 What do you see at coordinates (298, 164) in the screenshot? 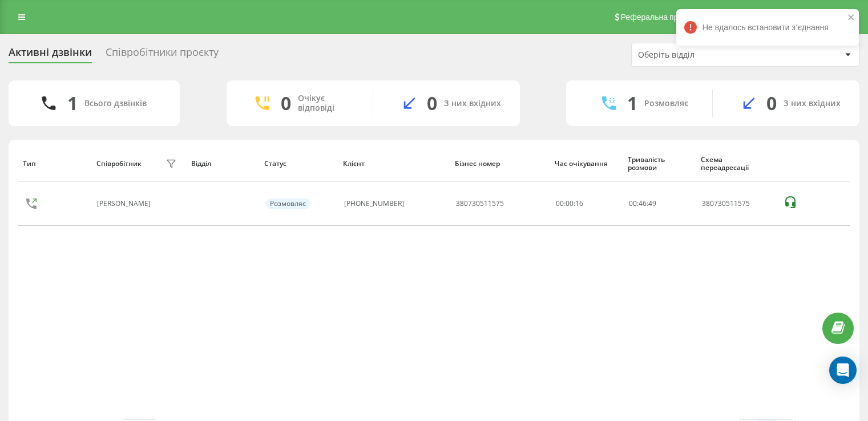
I see `div: Статус` at bounding box center [298, 164].